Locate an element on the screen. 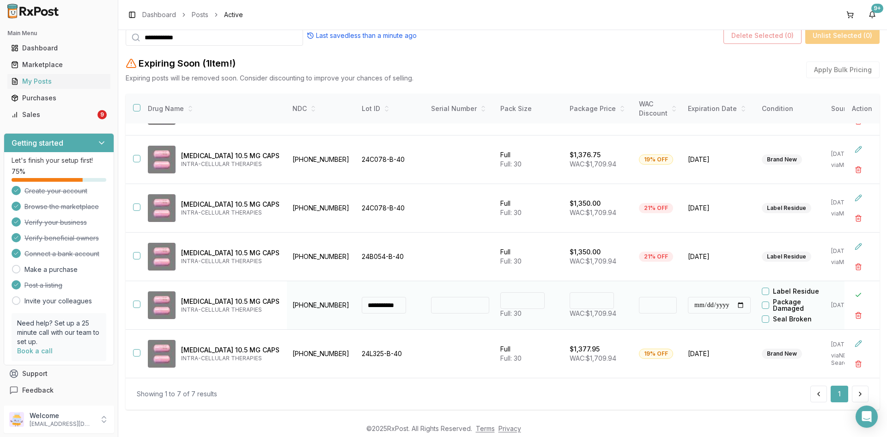  a: Marketplace is located at coordinates (59, 65).